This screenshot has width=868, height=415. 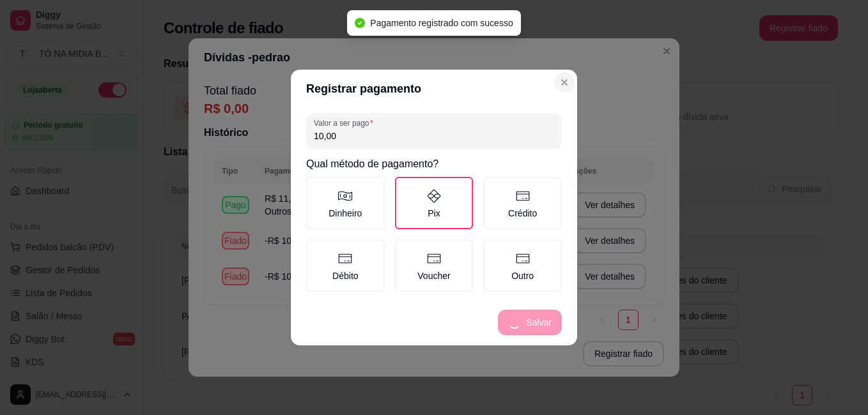 What do you see at coordinates (360, 23) in the screenshot?
I see `span: check-circle` at bounding box center [360, 23].